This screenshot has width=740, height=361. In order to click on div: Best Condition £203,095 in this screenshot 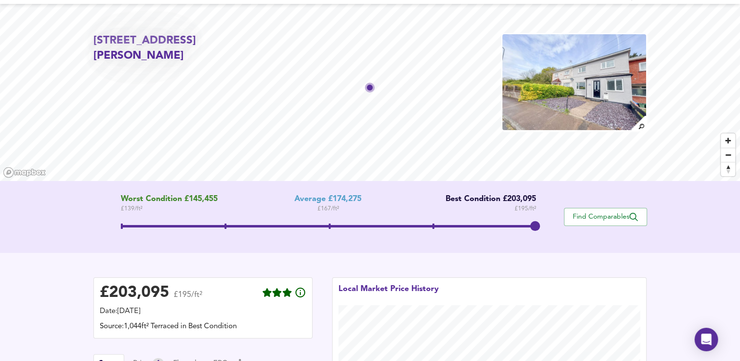, I will do `click(487, 199)`.